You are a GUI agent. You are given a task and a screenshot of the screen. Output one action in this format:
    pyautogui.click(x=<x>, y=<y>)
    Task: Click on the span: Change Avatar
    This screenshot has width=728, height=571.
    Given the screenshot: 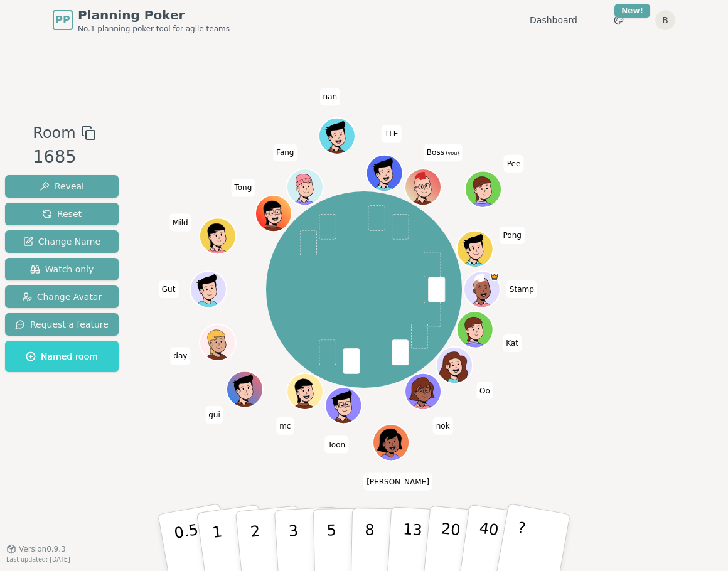 What is the action you would take?
    pyautogui.click(x=62, y=297)
    